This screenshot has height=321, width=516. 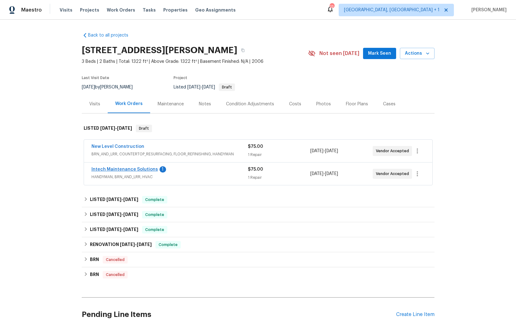 I want to click on div: 1, so click(x=163, y=169).